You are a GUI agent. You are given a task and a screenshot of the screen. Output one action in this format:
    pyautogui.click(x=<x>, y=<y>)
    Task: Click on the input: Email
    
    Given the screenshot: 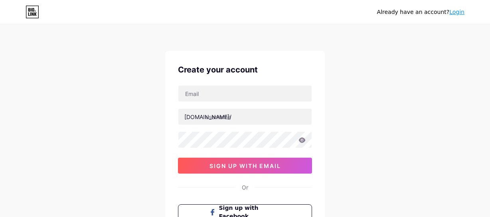 What is the action you would take?
    pyautogui.click(x=245, y=94)
    